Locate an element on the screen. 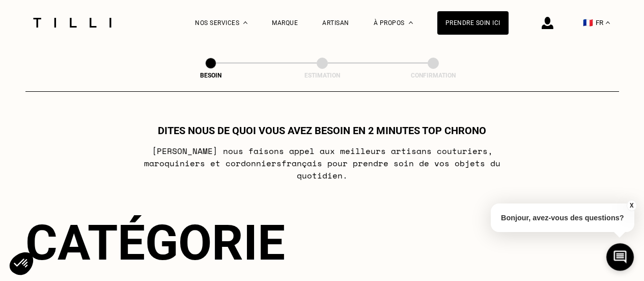  img: Menu déroulant is located at coordinates (246, 23).